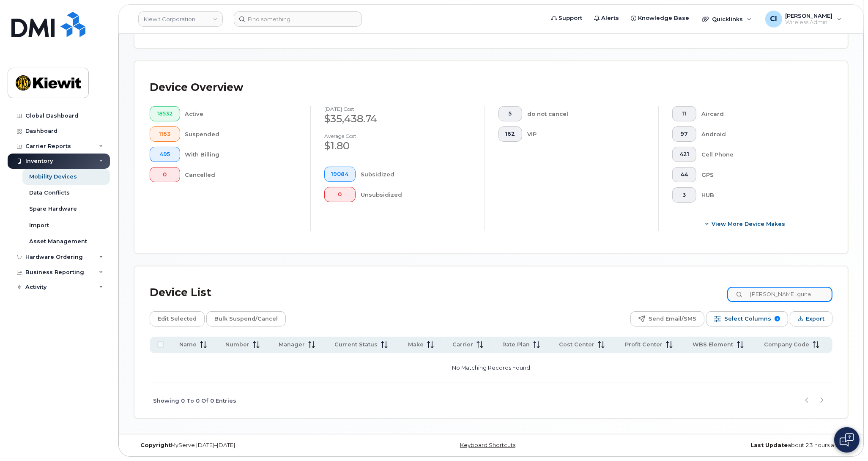 Image resolution: width=868 pixels, height=461 pixels. I want to click on a: Alerts, so click(606, 18).